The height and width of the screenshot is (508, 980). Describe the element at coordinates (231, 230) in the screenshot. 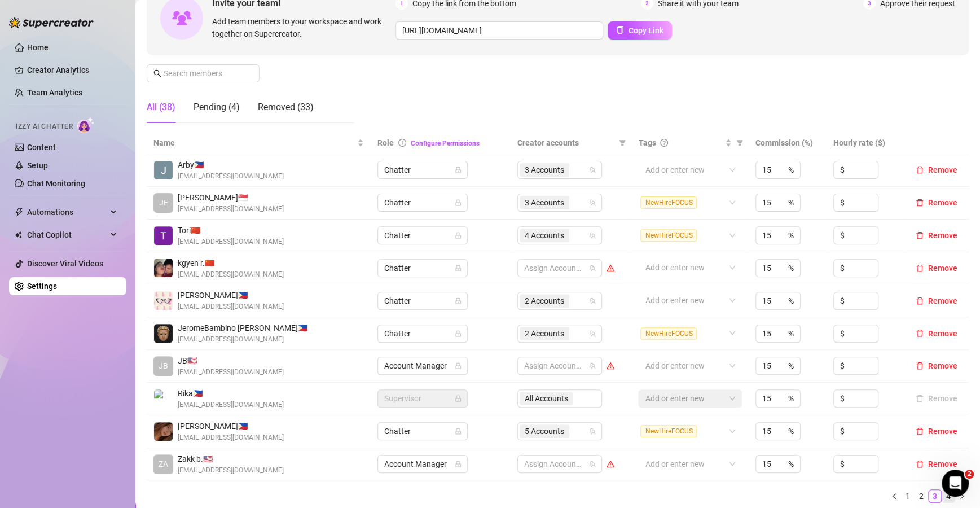

I see `span: Tori 🇨🇳` at that location.